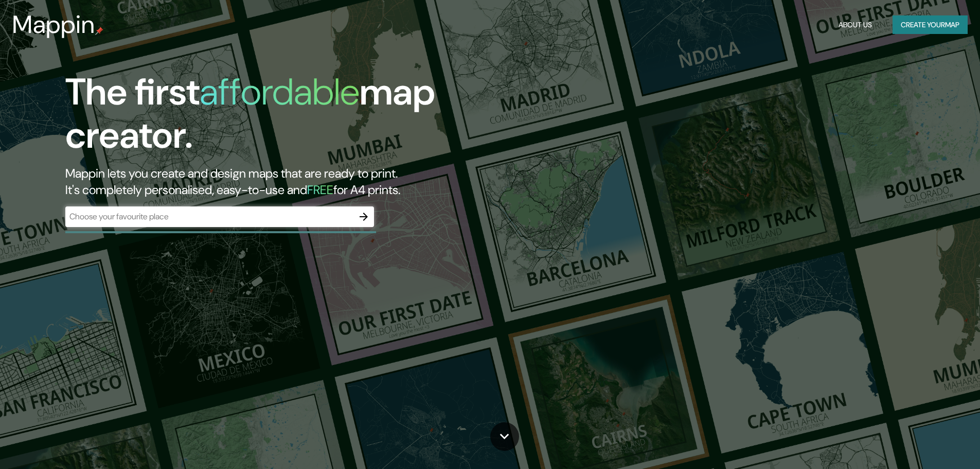 The image size is (980, 469). What do you see at coordinates (99, 31) in the screenshot?
I see `img: mappin-pin` at bounding box center [99, 31].